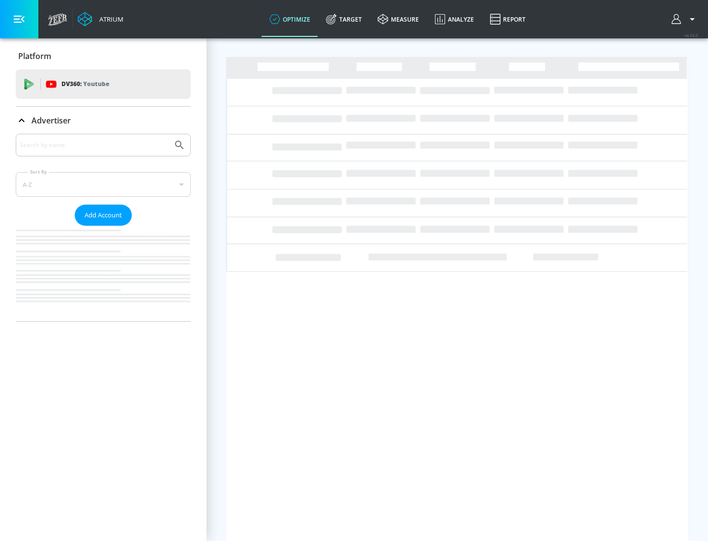 The image size is (708, 541). Describe the element at coordinates (103, 215) in the screenshot. I see `button: Add Account` at that location.